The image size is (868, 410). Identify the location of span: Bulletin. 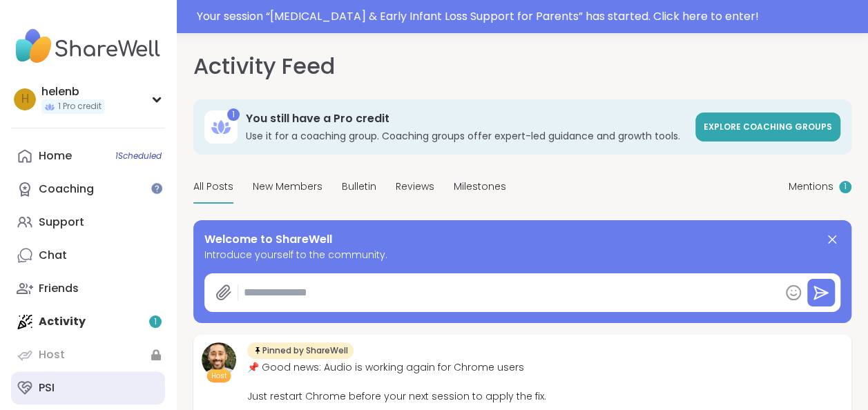
(360, 187).